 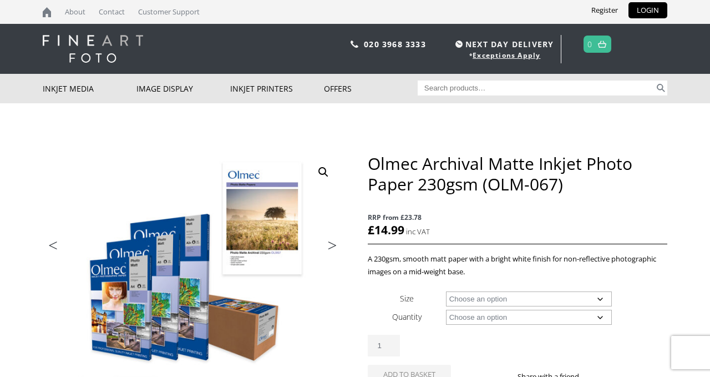 I want to click on img: time.svg, so click(x=459, y=44).